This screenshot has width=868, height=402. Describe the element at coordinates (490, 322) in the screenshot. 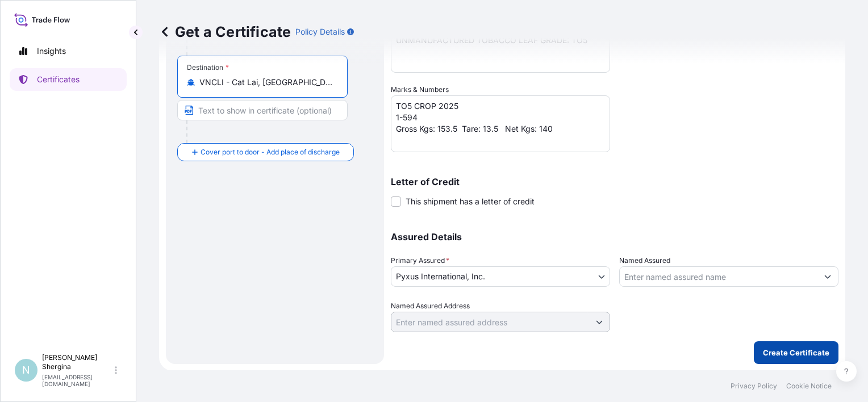

I see `input: Named Assured Address` at that location.